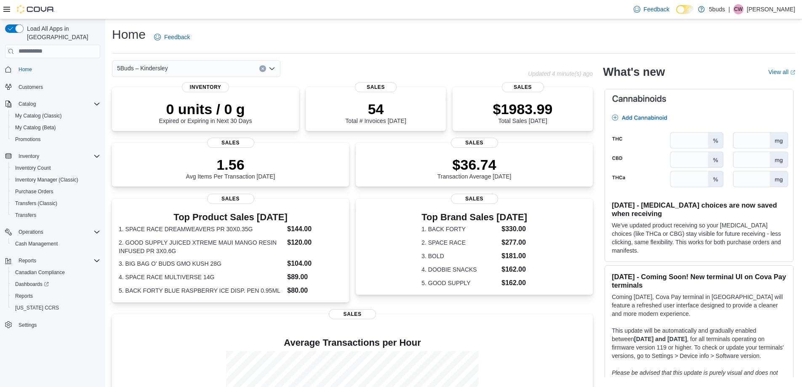 This screenshot has width=802, height=387. Describe the element at coordinates (676, 14) in the screenshot. I see `span: Dark Mode` at that location.